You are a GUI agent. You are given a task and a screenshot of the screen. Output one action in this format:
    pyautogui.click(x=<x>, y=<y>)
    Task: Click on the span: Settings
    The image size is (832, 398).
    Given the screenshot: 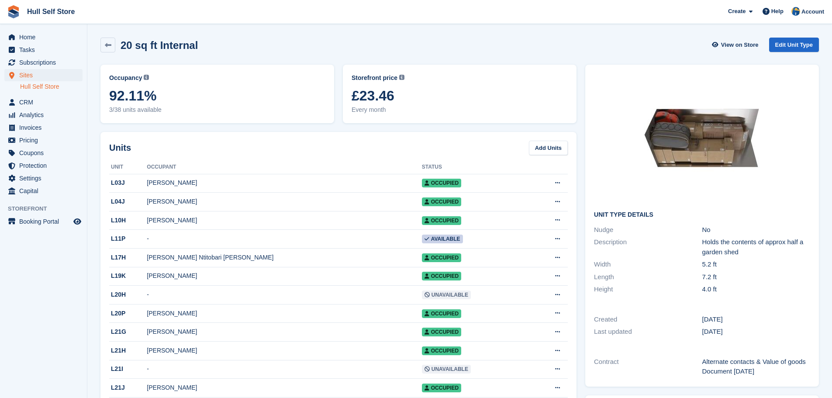 What is the action you would take?
    pyautogui.click(x=45, y=178)
    